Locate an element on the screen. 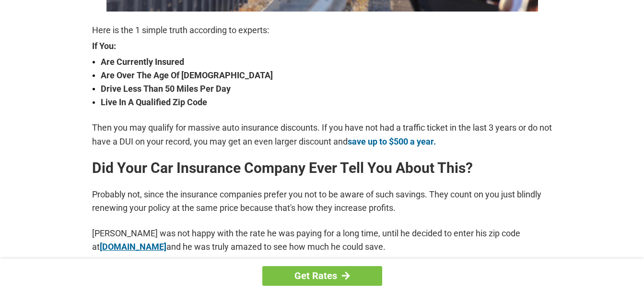 The height and width of the screenshot is (293, 644). strong: Drive Less Than 50 Miles Per Day is located at coordinates (327, 89).